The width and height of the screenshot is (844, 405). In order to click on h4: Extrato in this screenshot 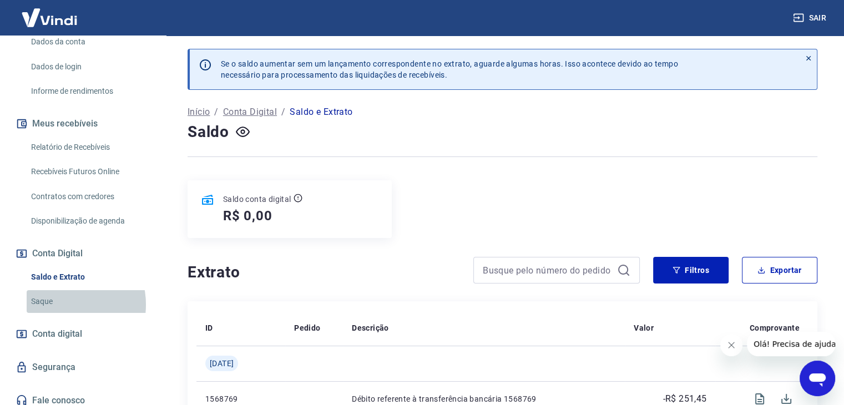, I will do `click(324, 272)`.